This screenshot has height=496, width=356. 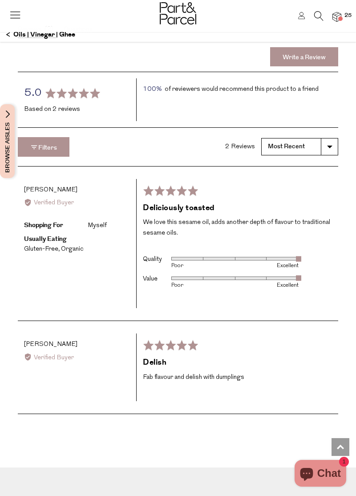 What do you see at coordinates (240, 147) in the screenshot?
I see `div: 2 Reviews` at bounding box center [240, 147].